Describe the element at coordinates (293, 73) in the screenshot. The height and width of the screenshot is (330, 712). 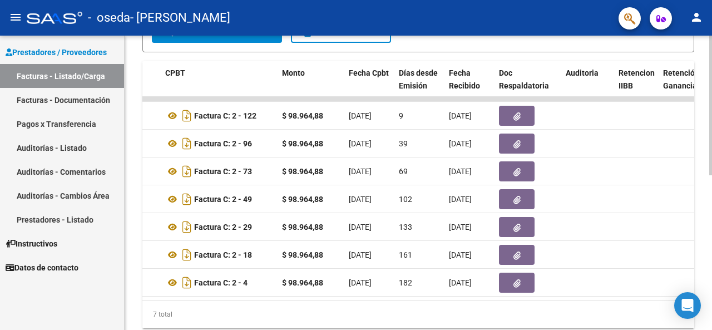
I see `span: Monto` at that location.